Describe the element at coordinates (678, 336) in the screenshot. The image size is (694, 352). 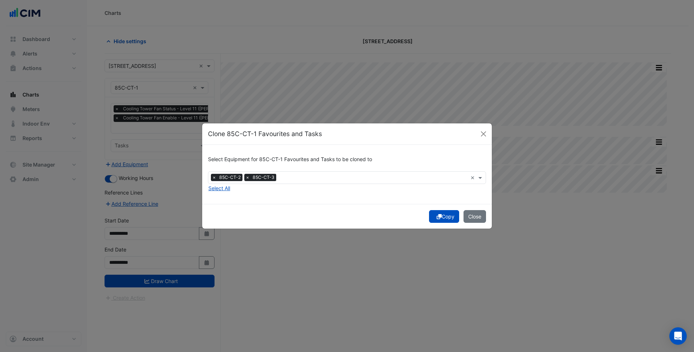
I see `div: Open Intercom Messenger` at that location.